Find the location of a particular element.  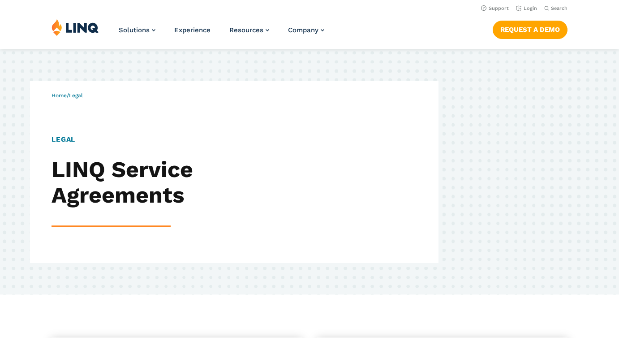

img: LINQ | K‑12 Software is located at coordinates (75, 27).